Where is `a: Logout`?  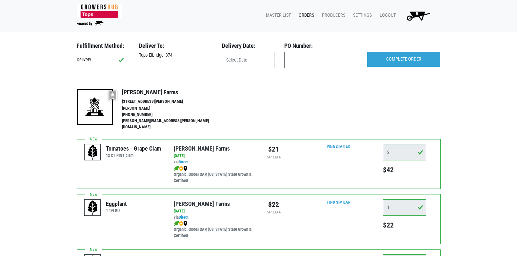 a: Logout is located at coordinates (386, 15).